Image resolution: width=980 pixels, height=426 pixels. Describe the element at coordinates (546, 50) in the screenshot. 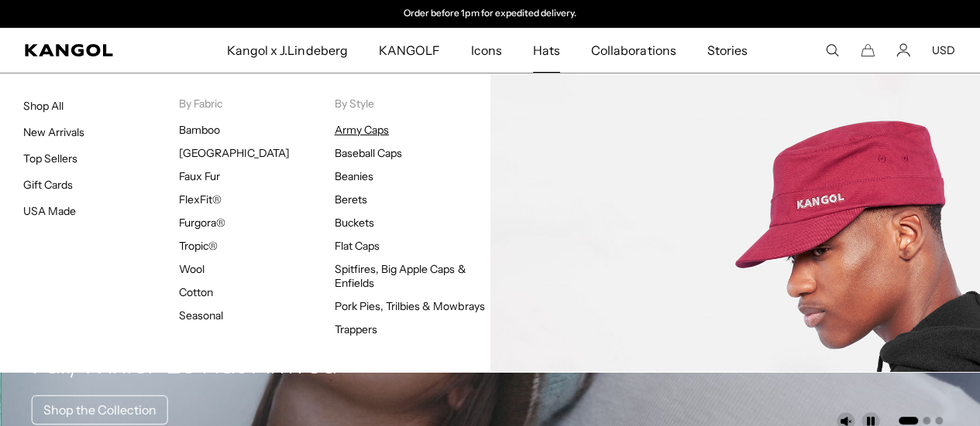

I see `a: Hats` at that location.